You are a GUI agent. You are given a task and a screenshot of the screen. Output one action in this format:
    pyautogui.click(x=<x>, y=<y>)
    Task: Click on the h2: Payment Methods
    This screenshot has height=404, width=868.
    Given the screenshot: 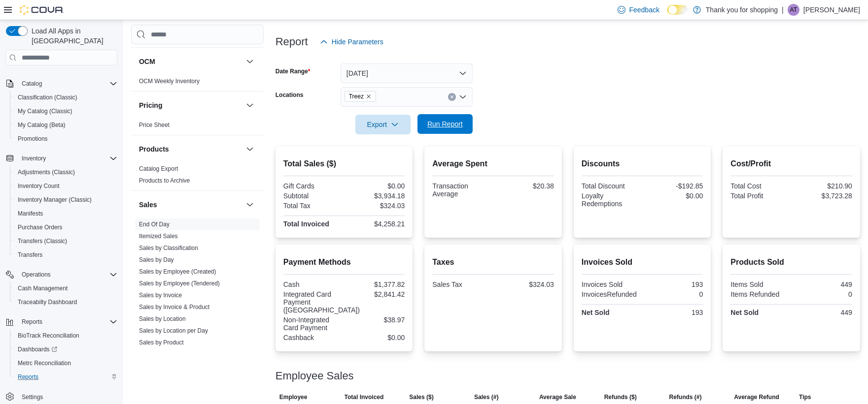 What is the action you would take?
    pyautogui.click(x=344, y=263)
    